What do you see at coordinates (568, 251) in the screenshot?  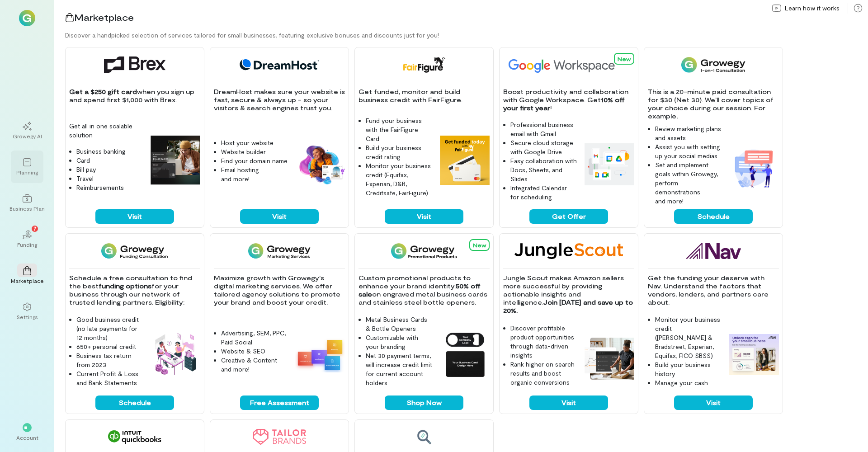 I see `img: Jungle Scout` at bounding box center [568, 251].